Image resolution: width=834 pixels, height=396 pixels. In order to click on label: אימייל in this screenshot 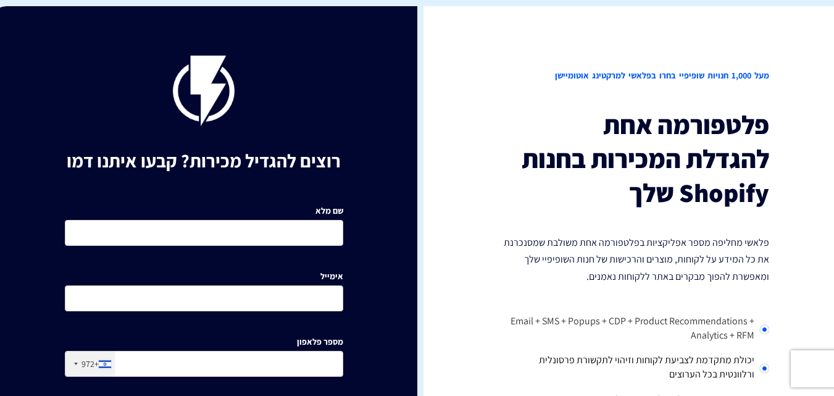, I will do `click(332, 276)`.